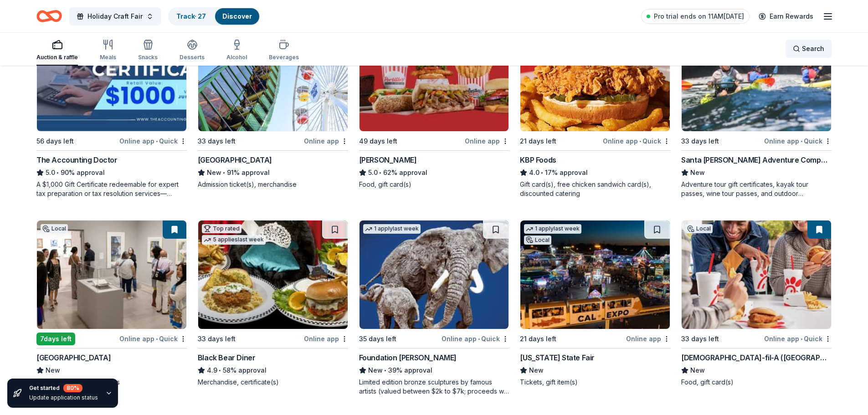 This screenshot has width=868, height=415. What do you see at coordinates (112, 77) in the screenshot?
I see `img: Image for The Accounting Doctor` at bounding box center [112, 77].